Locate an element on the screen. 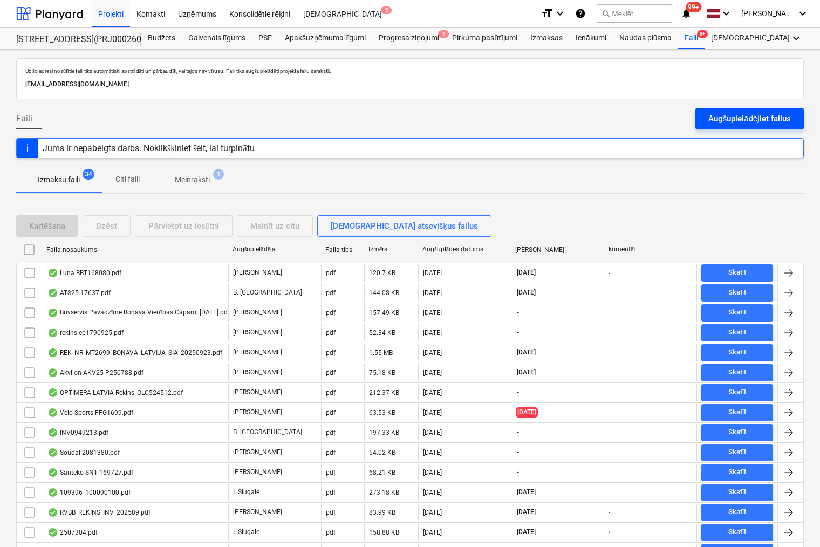 Image resolution: width=820 pixels, height=547 pixels. div: Naudas plūsma is located at coordinates (646, 38).